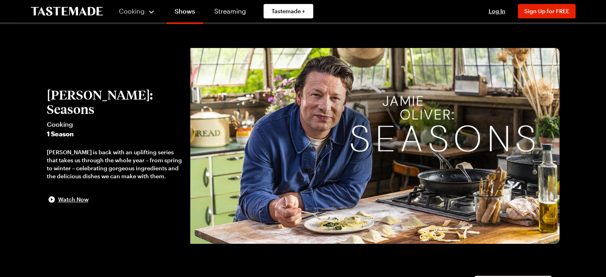 The image size is (606, 277). What do you see at coordinates (546, 11) in the screenshot?
I see `button: Sign Up for FREE` at bounding box center [546, 11].